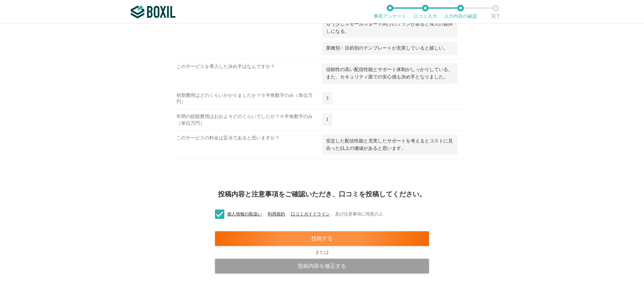 The width and height of the screenshot is (644, 308). I want to click on a: 口コミガイドライン, so click(310, 214).